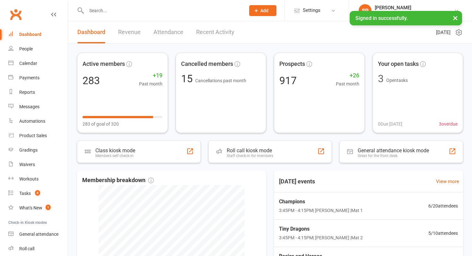 The height and width of the screenshot is (256, 472). Describe the element at coordinates (38, 121) in the screenshot. I see `a: Automations` at that location.